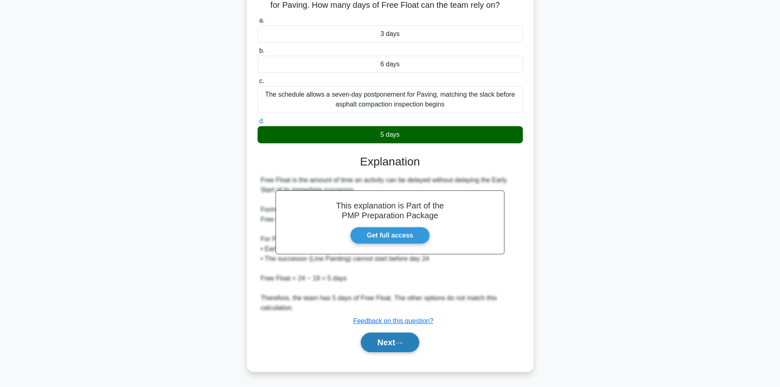 This screenshot has width=780, height=387. Describe the element at coordinates (262, 81) in the screenshot. I see `span: c.` at that location.